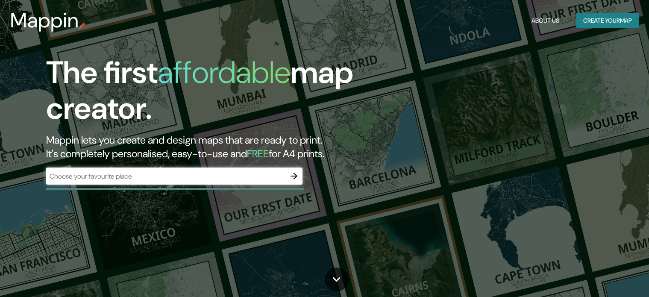 The width and height of the screenshot is (649, 297). What do you see at coordinates (209, 147) in the screenshot?
I see `h2: Mappin lets you create and design maps that are ready to print. It's completely personalised, eas...` at bounding box center [209, 147].